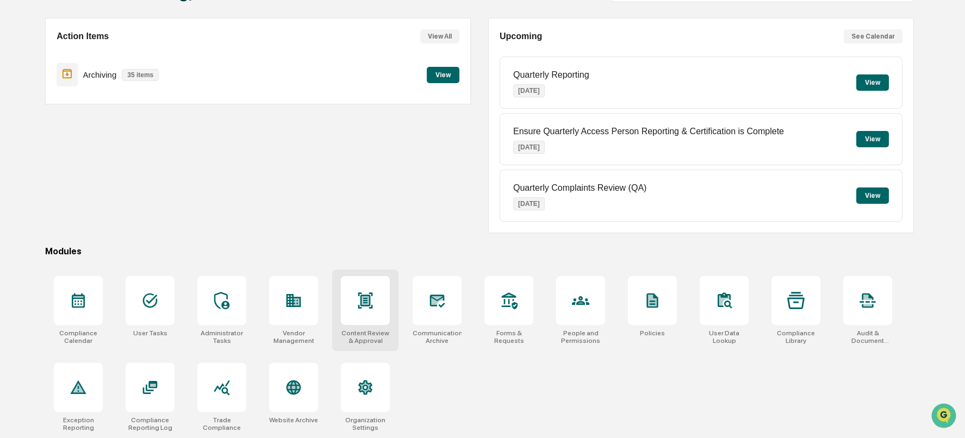 The image size is (965, 438). I want to click on img: 1746055101610-c473b297-6a78-478c-a979-82029cc54cd1, so click(21, 93).